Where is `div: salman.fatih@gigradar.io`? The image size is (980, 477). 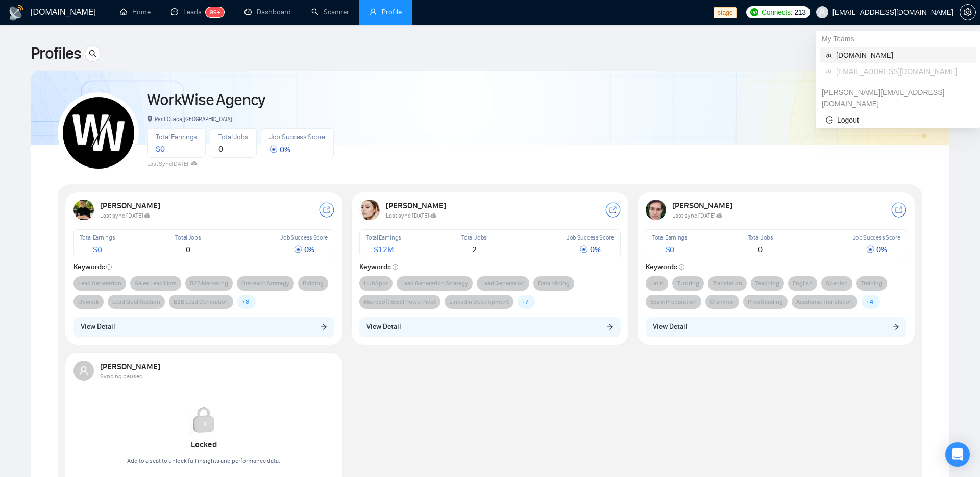 div: salman.fatih@gigradar.io is located at coordinates (898, 98).